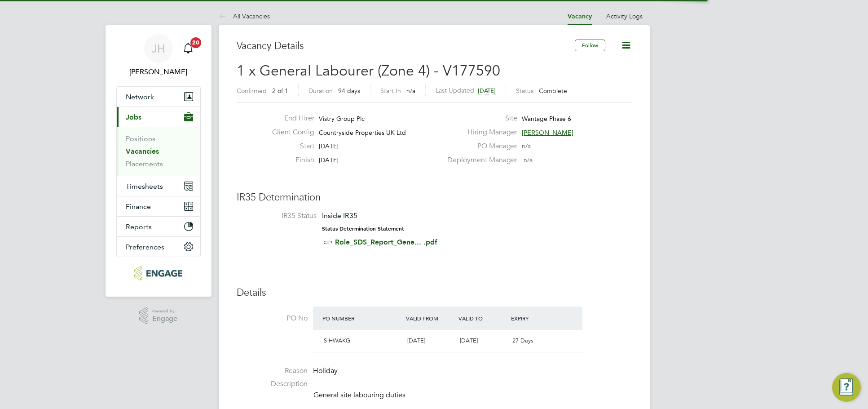 The width and height of the screenshot is (868, 409). I want to click on strong: Status Determination Statement, so click(363, 229).